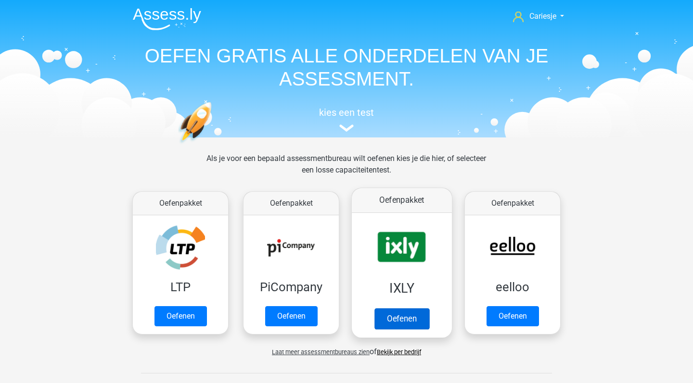 The image size is (693, 383). Describe the element at coordinates (346, 348) in the screenshot. I see `div: of` at that location.